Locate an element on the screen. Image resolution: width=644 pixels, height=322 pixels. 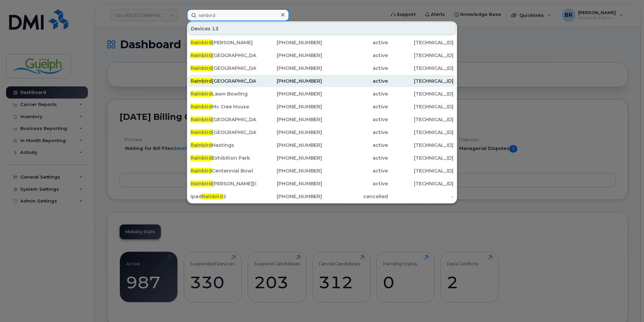
div: Ipad 2 is located at coordinates (223, 197).